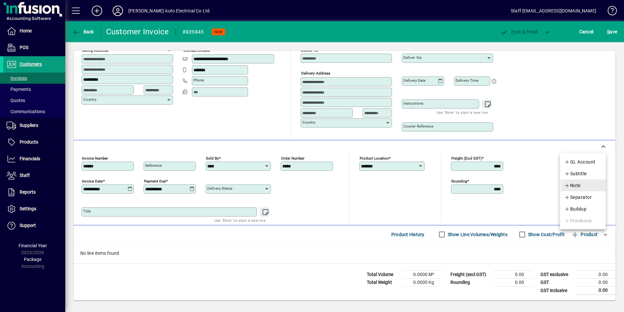 The height and width of the screenshot is (312, 624). What do you see at coordinates (583, 185) in the screenshot?
I see `button: Note` at bounding box center [583, 185].